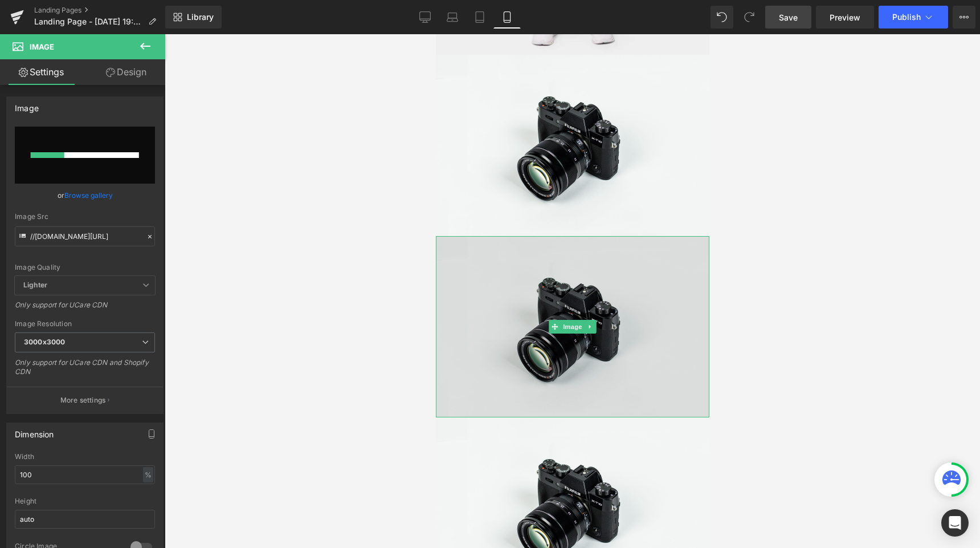 Image resolution: width=980 pixels, height=548 pixels. Describe the element at coordinates (845, 17) in the screenshot. I see `a: Preview` at that location.